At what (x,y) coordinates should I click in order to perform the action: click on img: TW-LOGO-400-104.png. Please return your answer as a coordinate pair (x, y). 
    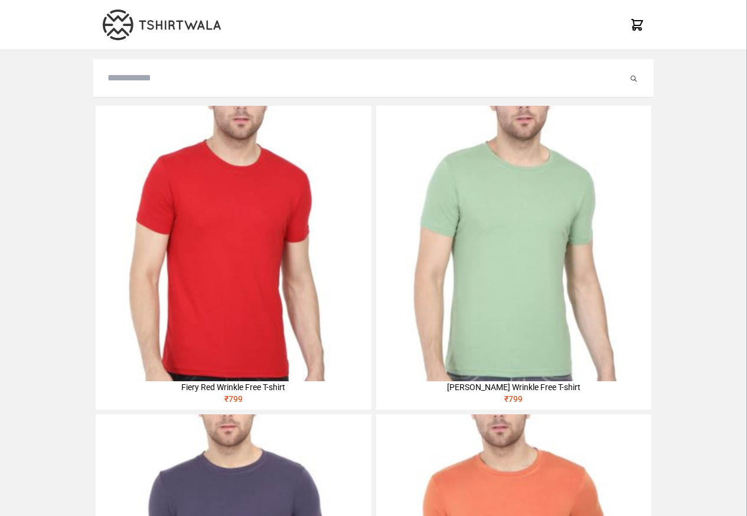
    Looking at the image, I should click on (162, 25).